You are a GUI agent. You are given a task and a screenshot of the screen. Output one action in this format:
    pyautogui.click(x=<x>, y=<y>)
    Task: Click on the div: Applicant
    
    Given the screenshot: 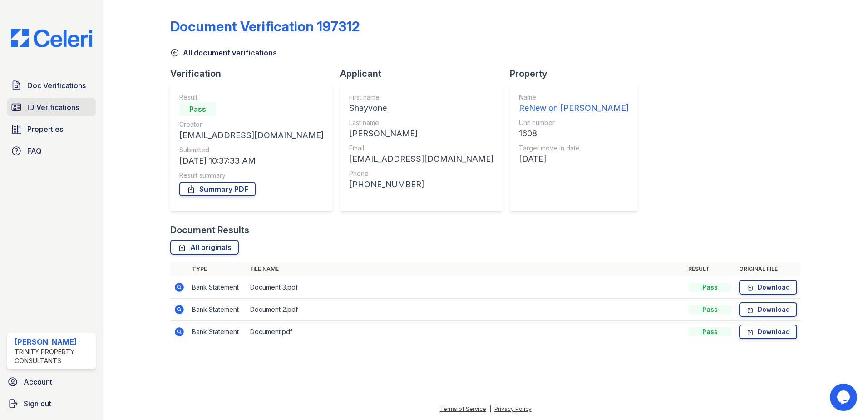 What is the action you would take?
    pyautogui.click(x=425, y=73)
    